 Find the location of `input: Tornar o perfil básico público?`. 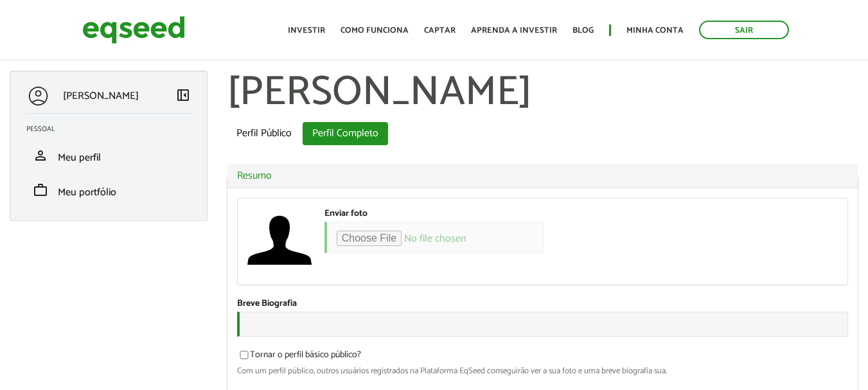

input: Tornar o perfil básico público? is located at coordinates (244, 355).